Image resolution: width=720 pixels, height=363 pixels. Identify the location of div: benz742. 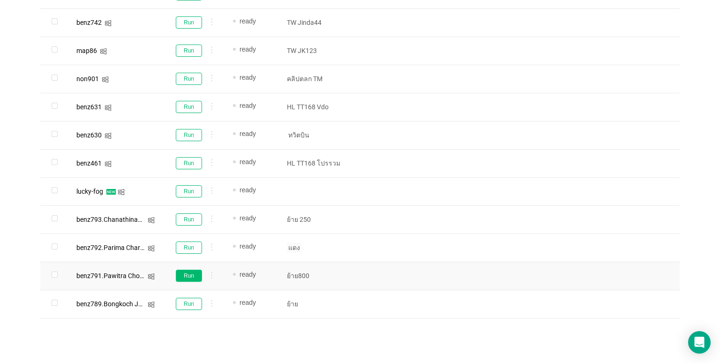
(89, 23).